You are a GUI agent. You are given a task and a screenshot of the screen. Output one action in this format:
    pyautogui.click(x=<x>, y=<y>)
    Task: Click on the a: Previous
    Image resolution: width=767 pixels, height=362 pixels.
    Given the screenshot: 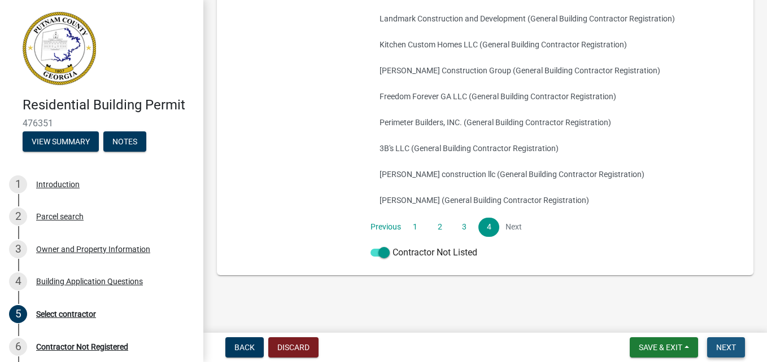 What is the action you would take?
    pyautogui.click(x=386, y=228)
    